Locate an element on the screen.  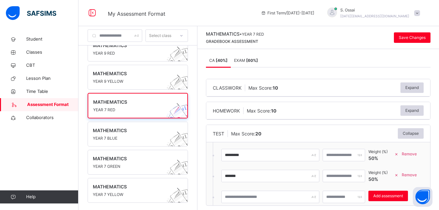
span: S. Ossai is located at coordinates (375, 10).